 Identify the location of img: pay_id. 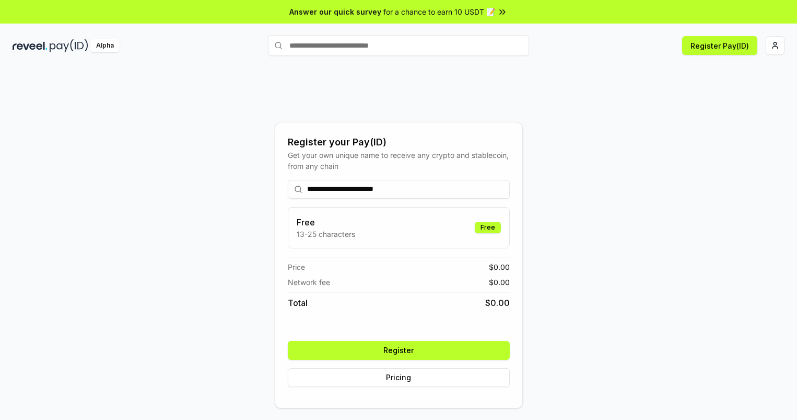
(69, 45).